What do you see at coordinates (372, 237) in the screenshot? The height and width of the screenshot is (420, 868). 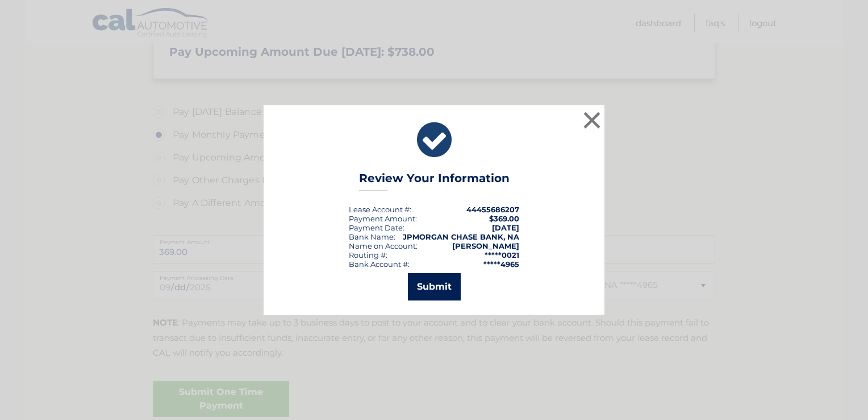 I see `div: Bank Name:` at bounding box center [372, 237].